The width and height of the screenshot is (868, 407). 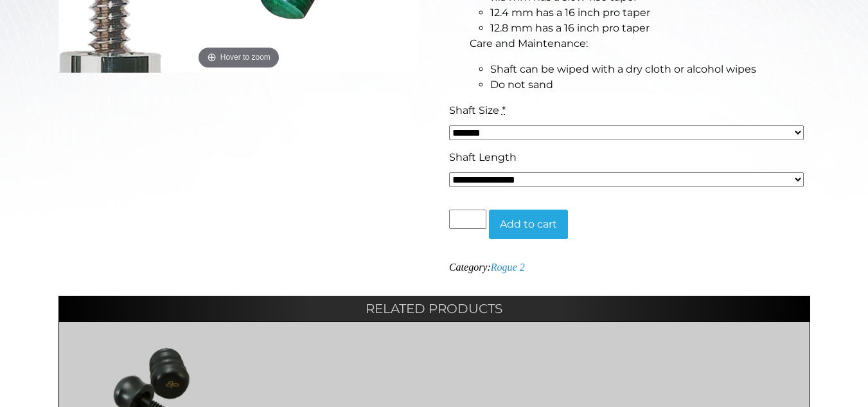 I want to click on h2: Related products, so click(x=434, y=308).